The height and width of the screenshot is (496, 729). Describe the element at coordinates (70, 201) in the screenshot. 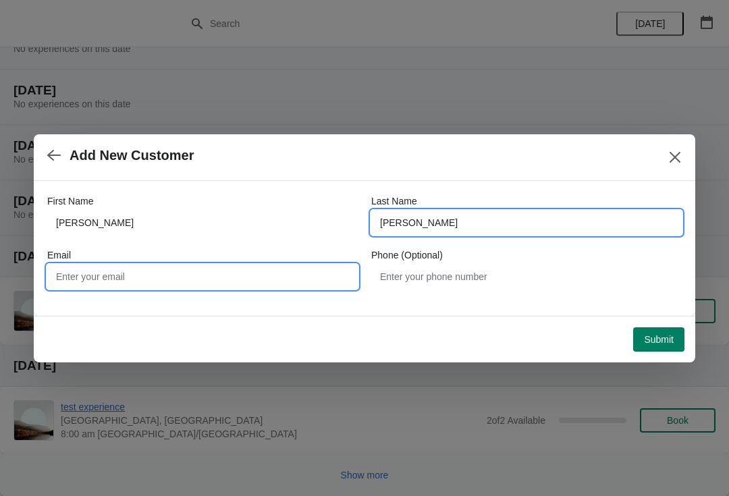

I see `label: First Name` at that location.